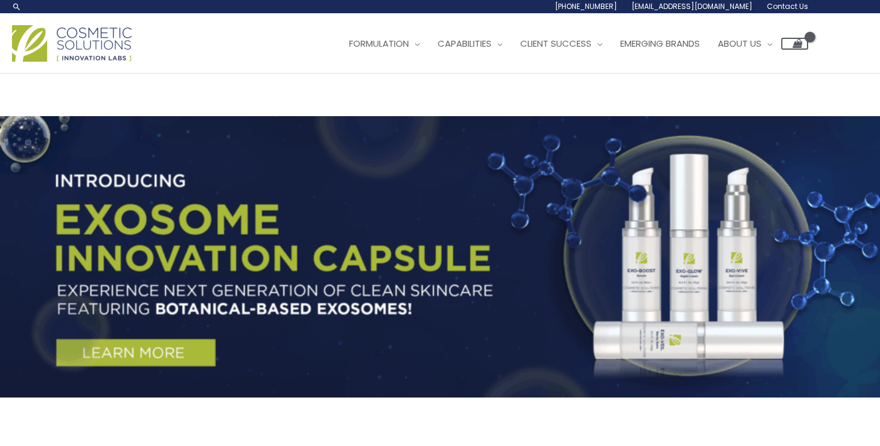 The height and width of the screenshot is (446, 880). What do you see at coordinates (794, 44) in the screenshot?
I see `a: View Shopping Cart, empty` at bounding box center [794, 44].